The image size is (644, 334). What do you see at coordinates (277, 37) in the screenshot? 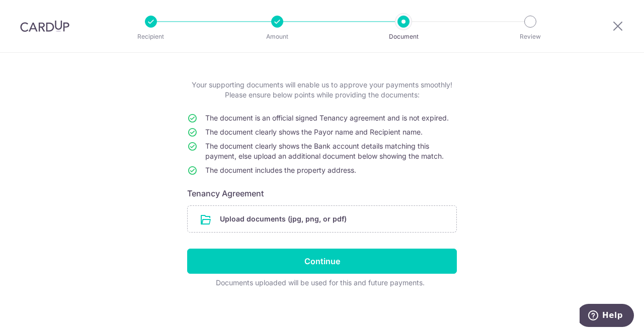
I see `p: Amount` at bounding box center [277, 37].